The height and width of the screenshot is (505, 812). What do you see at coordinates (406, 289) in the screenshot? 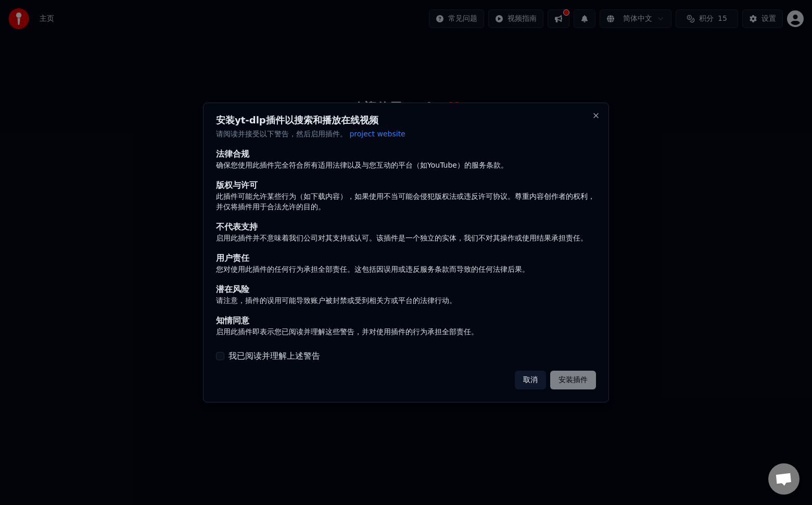
I see `div: 潜在风险` at bounding box center [406, 289].